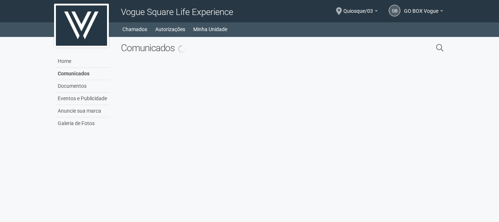  Describe the element at coordinates (424, 12) in the screenshot. I see `a: GO BOX Vogue` at that location.